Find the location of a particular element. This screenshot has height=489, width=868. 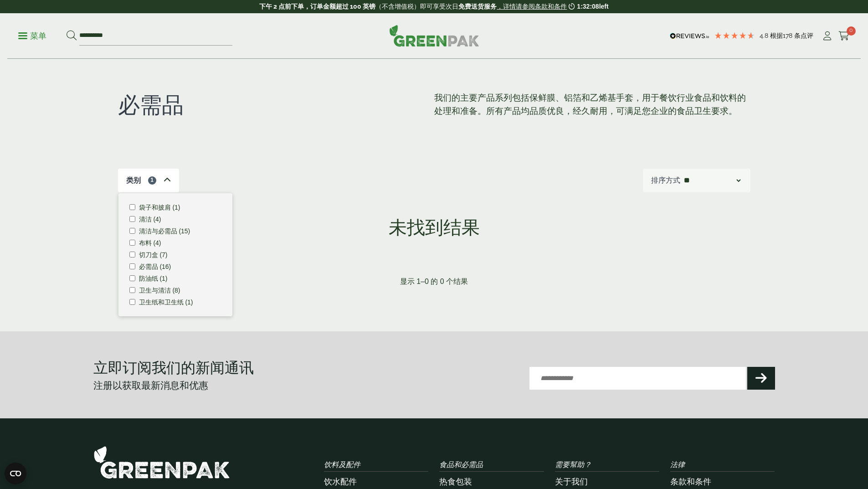

div: 4.78 星 is located at coordinates (734, 36).